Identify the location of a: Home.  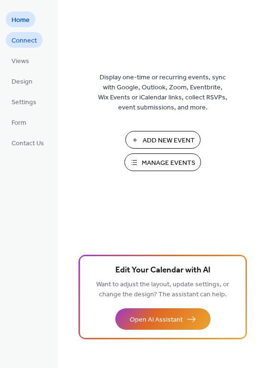
(21, 19).